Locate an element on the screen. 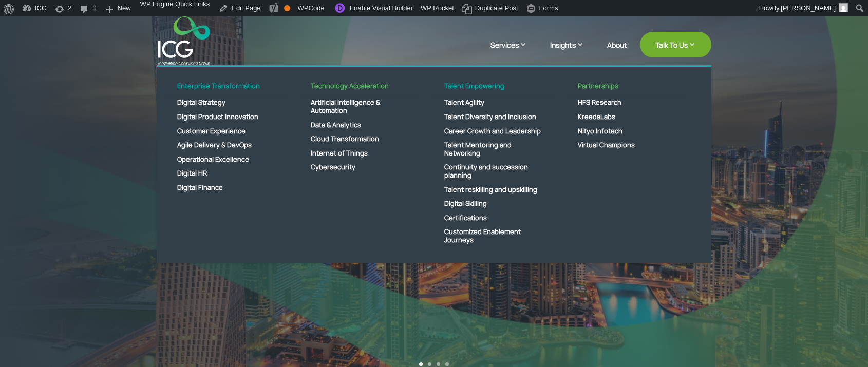 This screenshot has width=868, height=367. a: Nityo Infotech is located at coordinates (627, 132).